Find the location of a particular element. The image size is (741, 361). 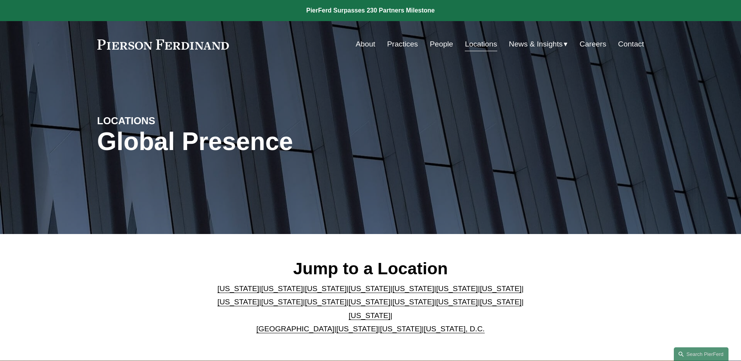

span: News & Insights is located at coordinates (536, 44).